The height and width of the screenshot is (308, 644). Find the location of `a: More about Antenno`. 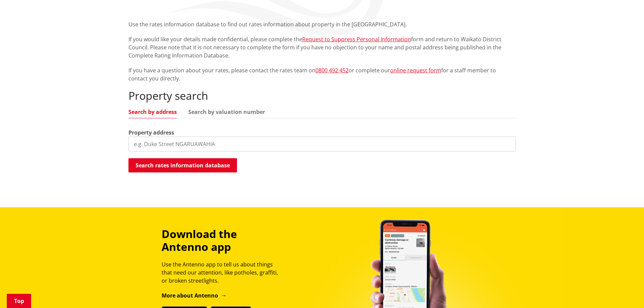

a: More about Antenno is located at coordinates (194, 295).